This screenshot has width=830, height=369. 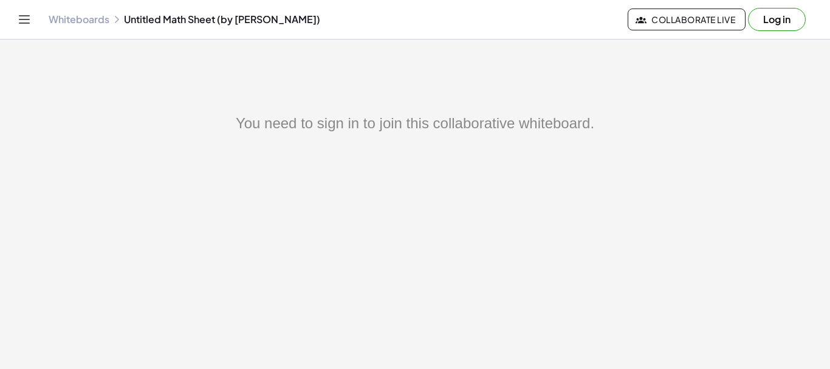 I want to click on button: Log in, so click(x=777, y=19).